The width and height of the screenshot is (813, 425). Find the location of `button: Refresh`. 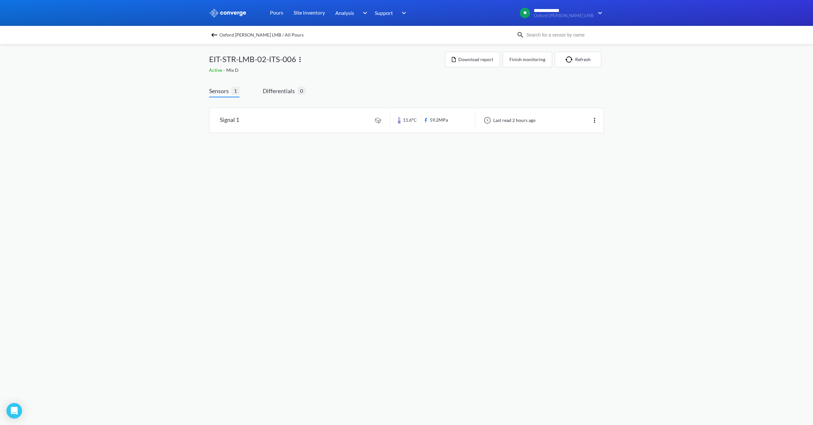

button: Refresh is located at coordinates (578, 60).